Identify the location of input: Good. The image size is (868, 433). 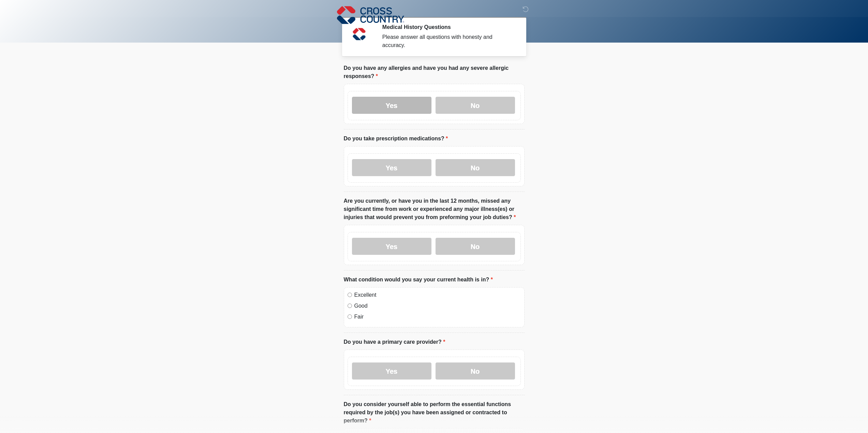
(350, 306).